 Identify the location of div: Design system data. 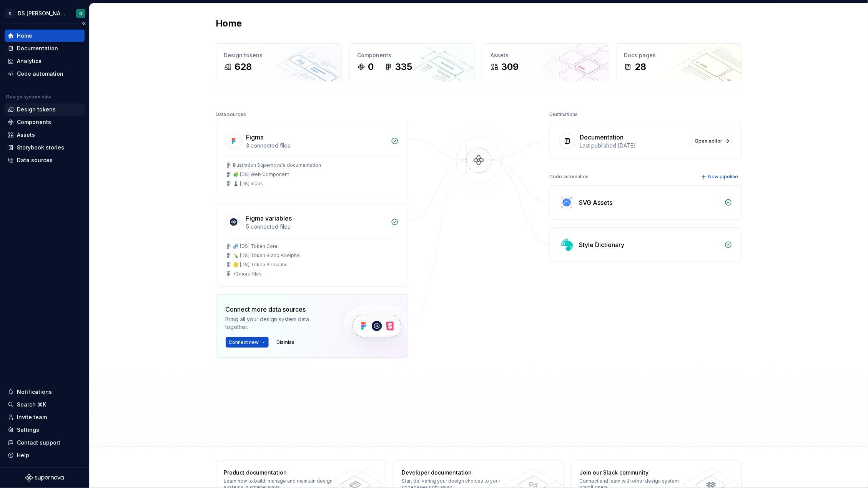
(29, 97).